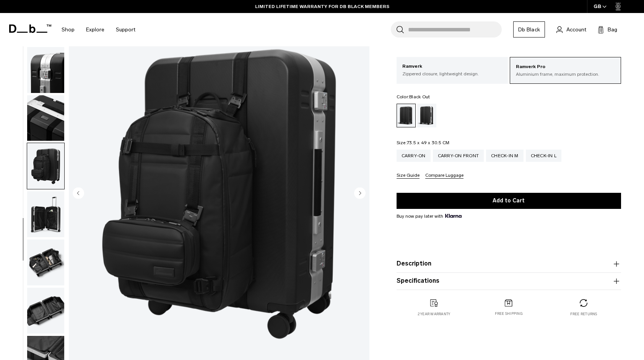 The width and height of the screenshot is (644, 360). What do you see at coordinates (583, 314) in the screenshot?
I see `p: Free returns` at bounding box center [583, 314].